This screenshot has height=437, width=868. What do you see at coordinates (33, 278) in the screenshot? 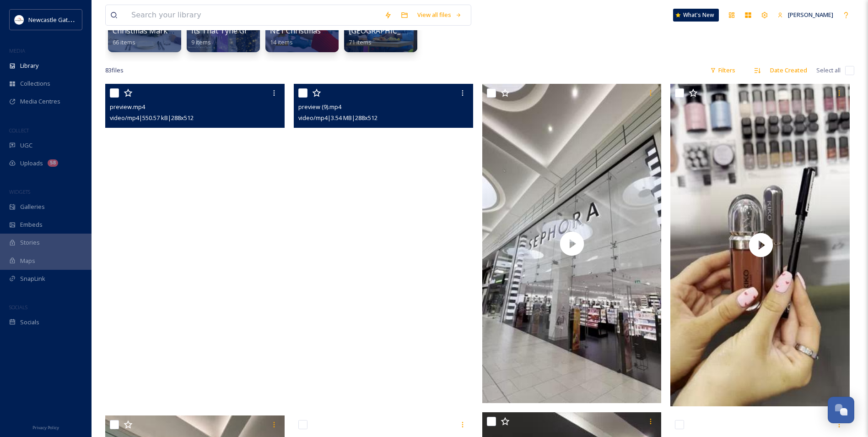
I see `span: SnapLink` at bounding box center [33, 278].